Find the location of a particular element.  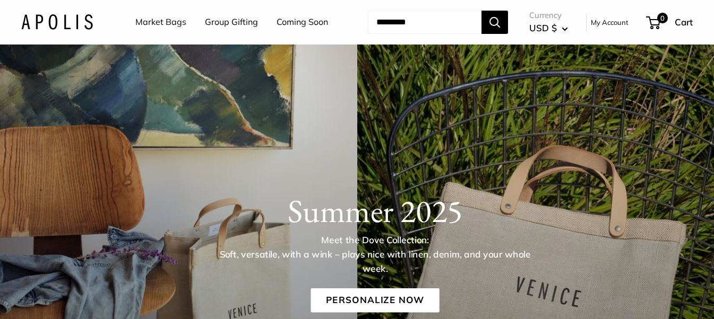

span: 0 is located at coordinates (662, 18).